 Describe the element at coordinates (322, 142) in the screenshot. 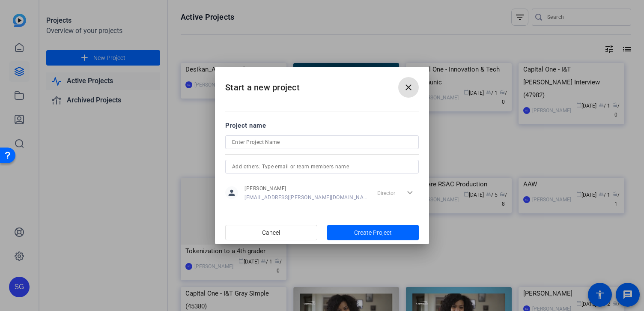

I see `input: Enter Project Name` at that location.